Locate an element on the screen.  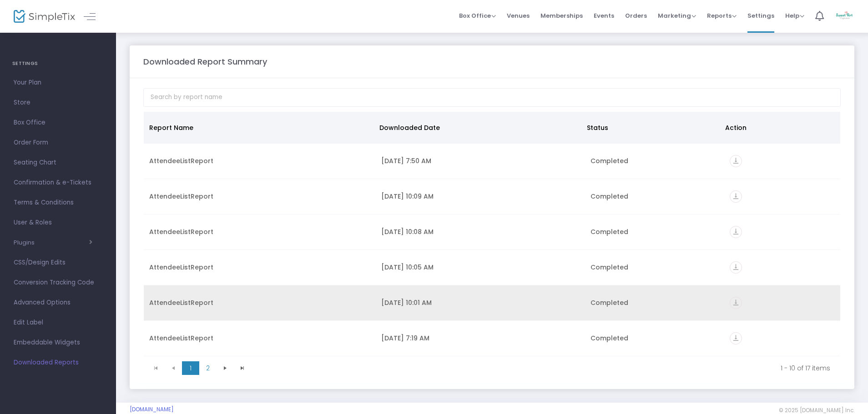
span: Orders is located at coordinates (636, 16).